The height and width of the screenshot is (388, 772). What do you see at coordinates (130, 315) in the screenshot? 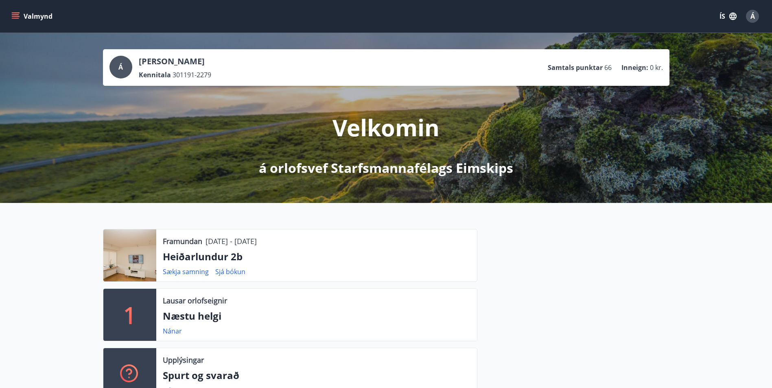
I see `p: 1` at bounding box center [130, 315].